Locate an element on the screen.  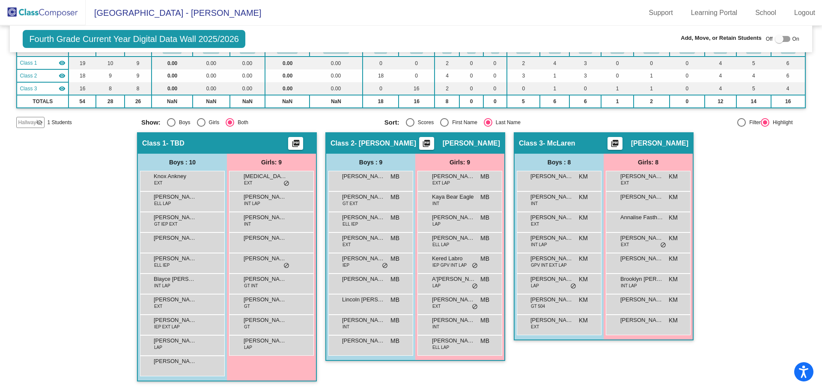
td: 12 is located at coordinates (721, 102).